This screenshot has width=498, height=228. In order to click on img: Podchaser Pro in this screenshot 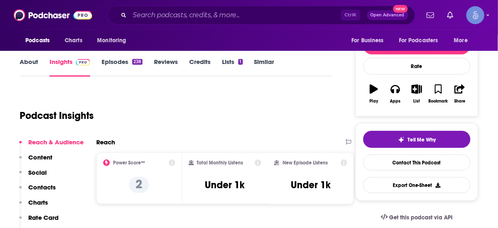, I will do `click(83, 62)`.